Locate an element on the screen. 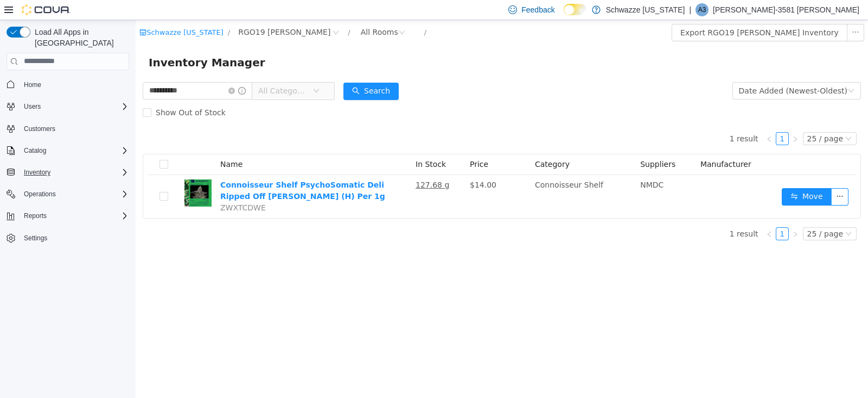 The height and width of the screenshot is (398, 868). button: Home is located at coordinates (68, 85).